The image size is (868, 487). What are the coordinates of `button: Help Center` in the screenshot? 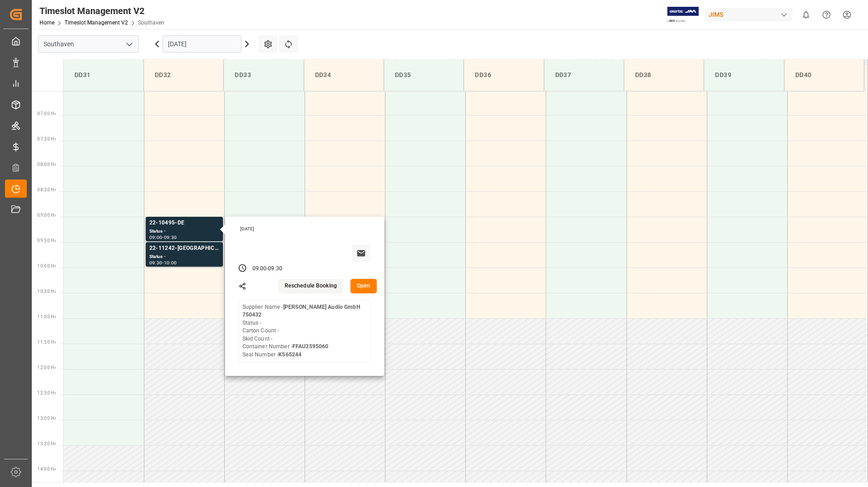 It's located at (826, 15).